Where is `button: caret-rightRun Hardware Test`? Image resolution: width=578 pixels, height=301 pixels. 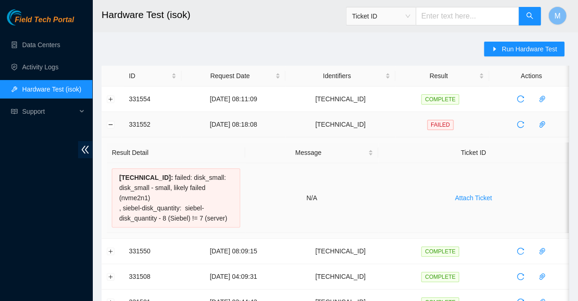
button: caret-rightRun Hardware Test is located at coordinates (524, 49).